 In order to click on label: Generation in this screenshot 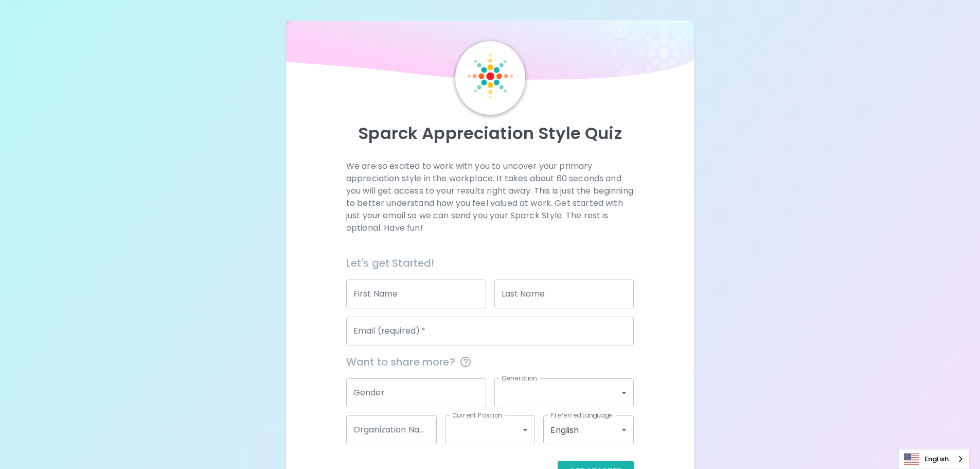, I will do `click(519, 378)`.